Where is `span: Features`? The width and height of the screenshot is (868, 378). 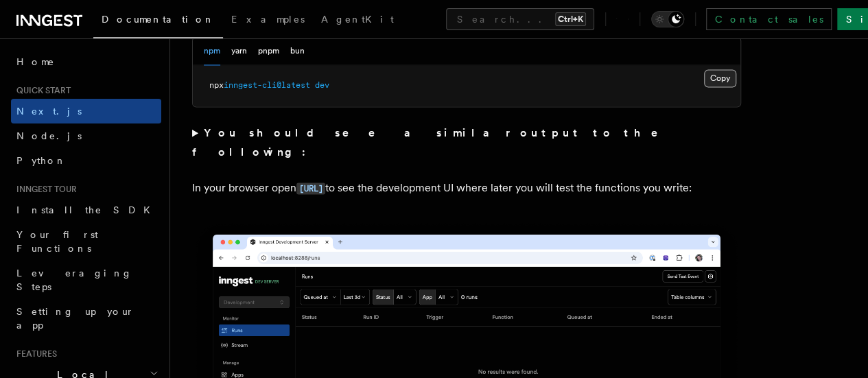
span: Features is located at coordinates (34, 354).